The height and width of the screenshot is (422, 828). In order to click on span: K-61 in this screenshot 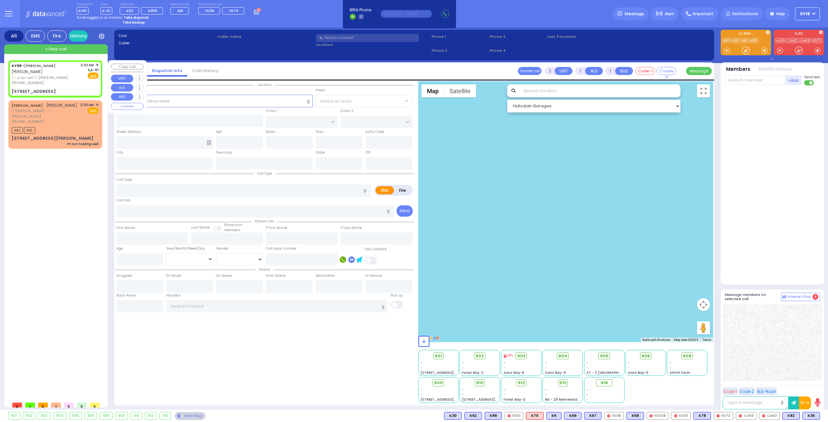, I will do `click(106, 11)`.